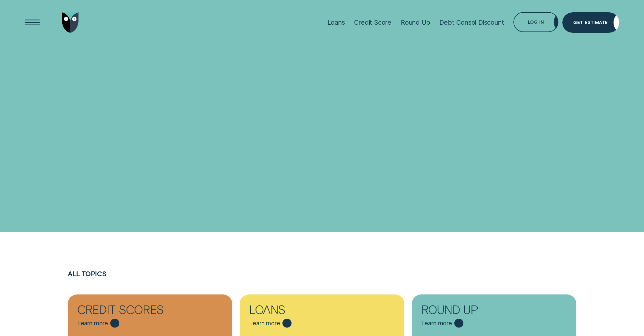  What do you see at coordinates (472, 22) in the screenshot?
I see `div: Debt Consol Discount` at bounding box center [472, 22].